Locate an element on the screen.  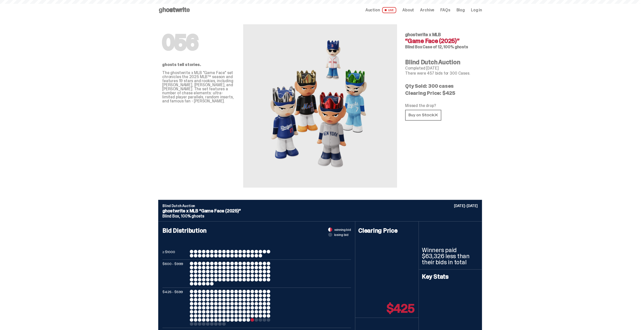
span: Blind Box is located at coordinates (413, 46).